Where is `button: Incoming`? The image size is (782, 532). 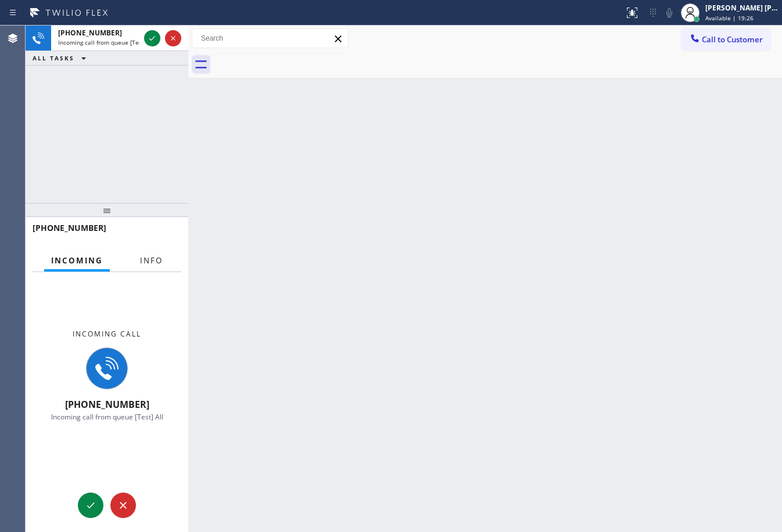 button: Incoming is located at coordinates (77, 261).